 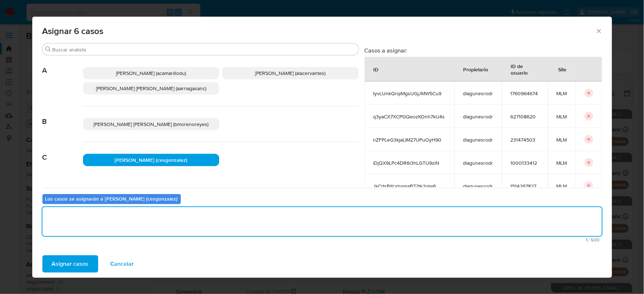 I want to click on span: iDjQX9LPc4DR6i3hLGTU9ziN, so click(x=409, y=163).